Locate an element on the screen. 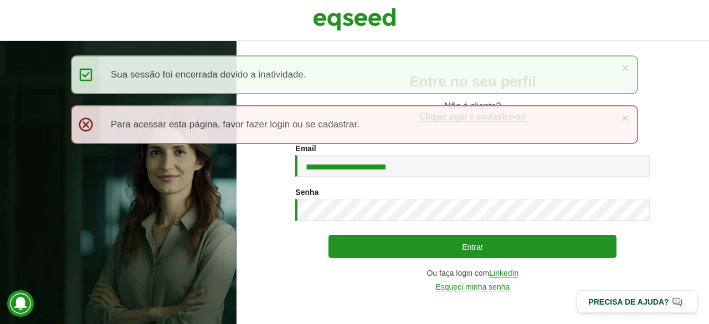  div: Ou faça login com is located at coordinates (473, 273).